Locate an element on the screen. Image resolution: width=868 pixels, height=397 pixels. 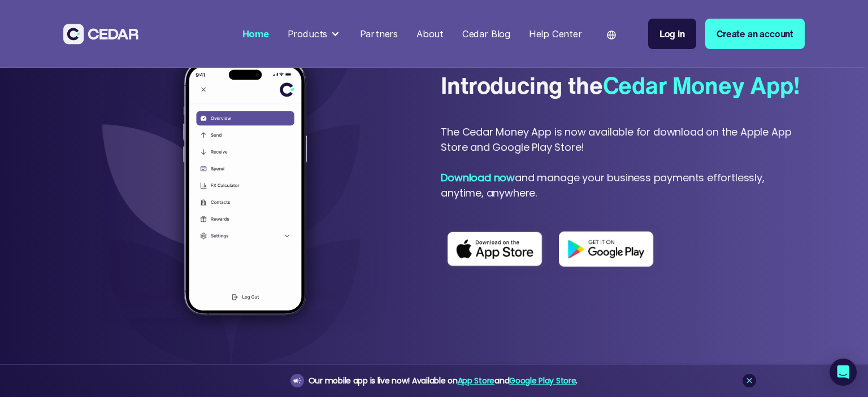
div: Cedar Blog is located at coordinates (486, 34).